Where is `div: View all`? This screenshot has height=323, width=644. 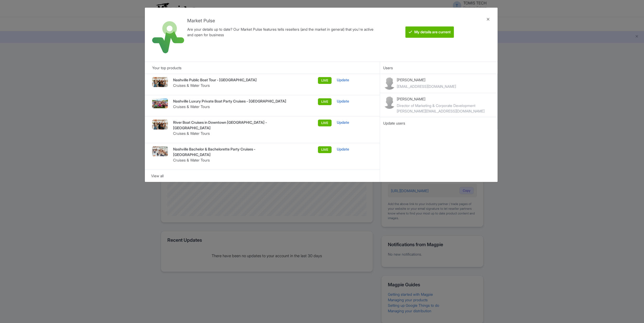
div: View all is located at coordinates (262, 176).